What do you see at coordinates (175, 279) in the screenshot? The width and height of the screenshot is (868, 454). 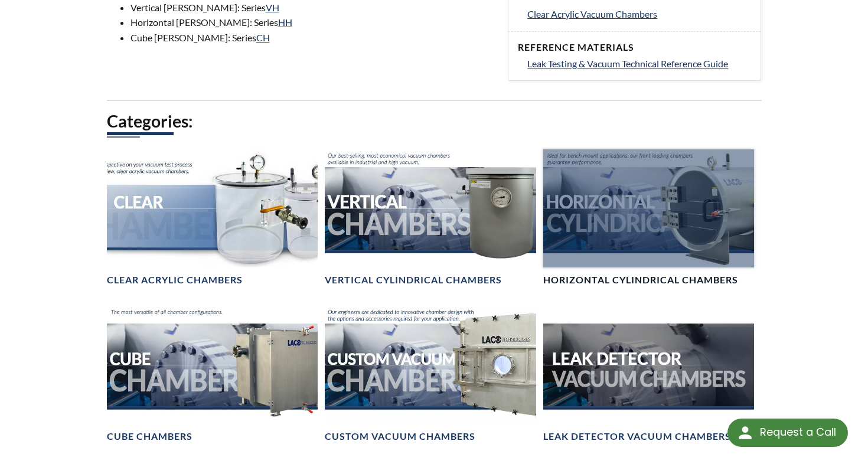 I see `h4: Clear Acrylic Chambers` at bounding box center [175, 279].